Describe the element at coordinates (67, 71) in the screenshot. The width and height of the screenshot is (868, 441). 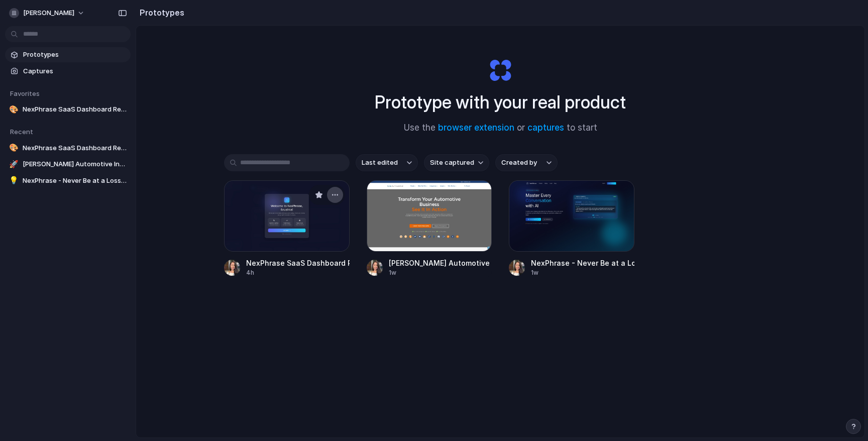
I see `a: Captures` at that location.